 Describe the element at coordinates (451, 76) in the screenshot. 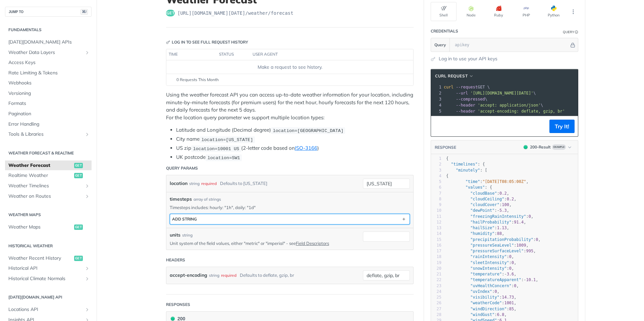

I see `span: cURL Request` at that location.